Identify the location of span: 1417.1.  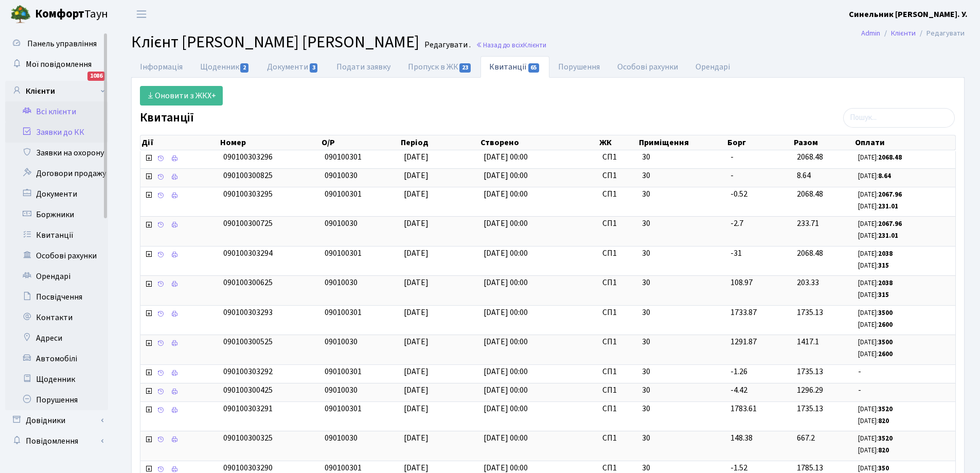
(808, 342).